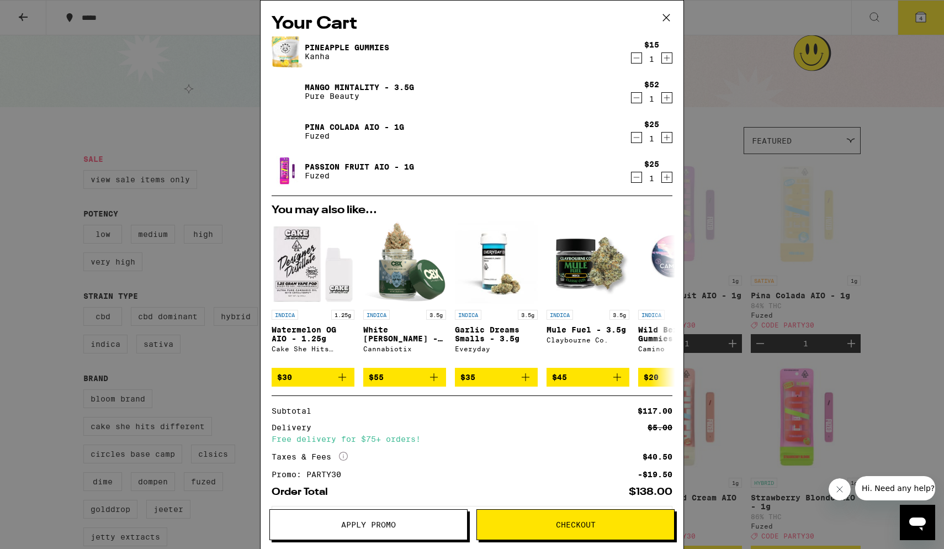 Image resolution: width=944 pixels, height=549 pixels. What do you see at coordinates (287, 92) in the screenshot?
I see `img: Mango Mintality - 3.5g` at bounding box center [287, 92].